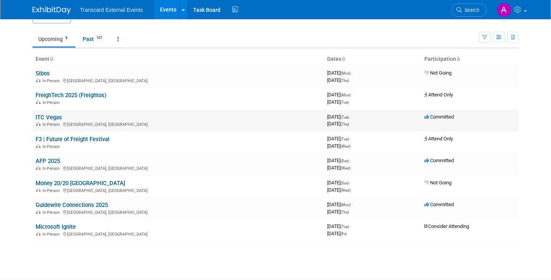  Describe the element at coordinates (373, 59) in the screenshot. I see `th: Dates` at that location.